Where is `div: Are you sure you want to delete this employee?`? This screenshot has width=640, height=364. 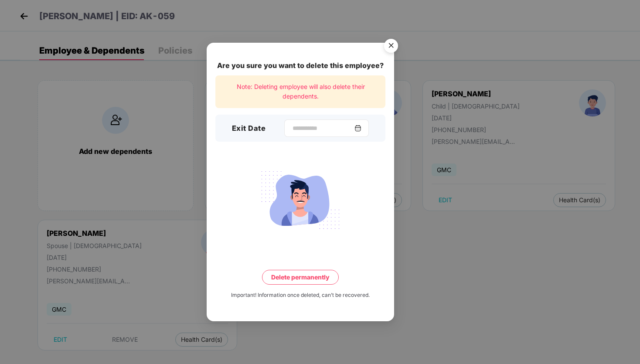 div: Are you sure you want to delete this employee? is located at coordinates (300, 65).